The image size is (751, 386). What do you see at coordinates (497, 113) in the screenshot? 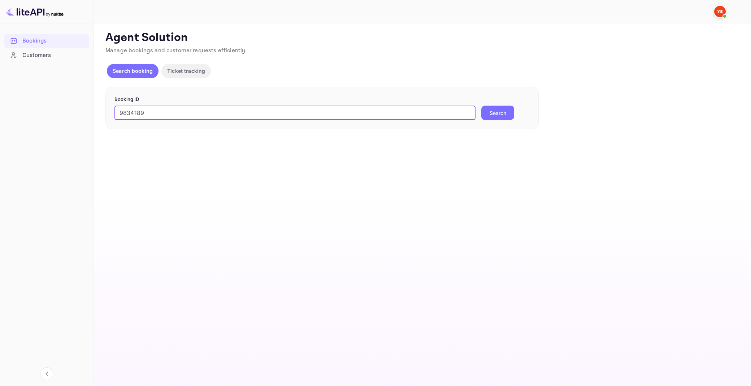
I see `button: Search` at bounding box center [497, 113].